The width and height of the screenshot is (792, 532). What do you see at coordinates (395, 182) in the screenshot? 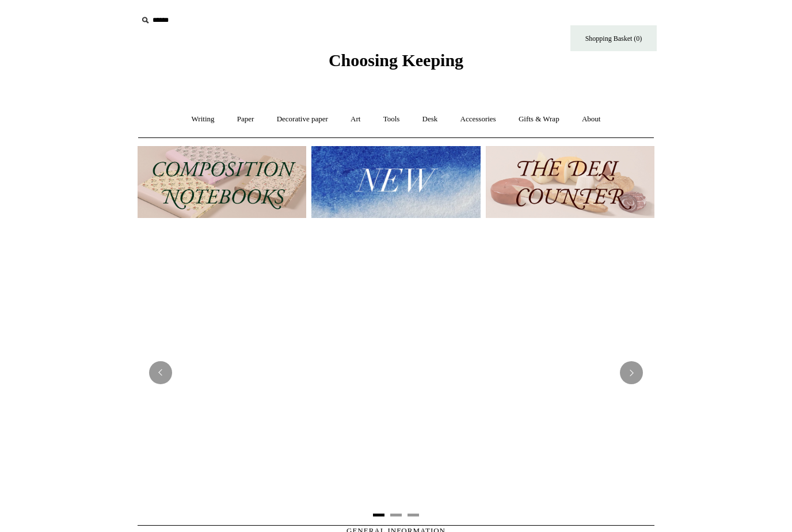
I see `img: New.jpg__PID:f73bdf93-380a-4a35-bcfe-7823039498e1` at bounding box center [395, 182].